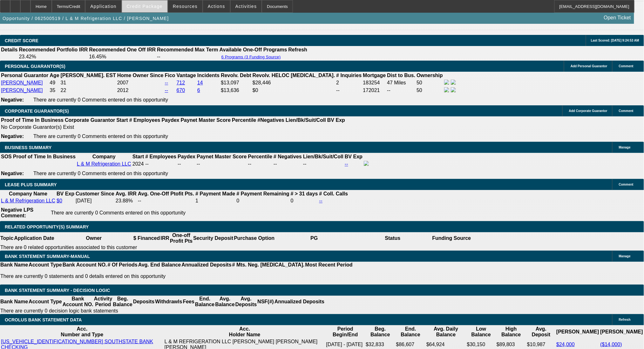  Describe the element at coordinates (170, 75) in the screenshot. I see `b: Fico` at that location.